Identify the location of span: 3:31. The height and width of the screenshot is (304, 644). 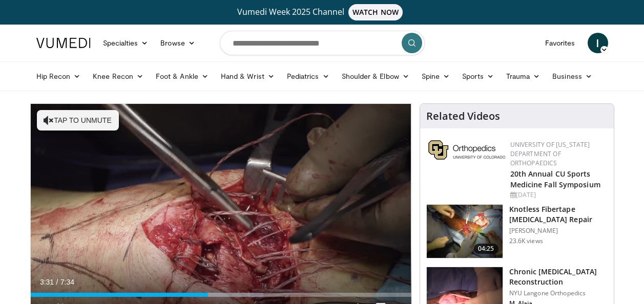
(47, 282).